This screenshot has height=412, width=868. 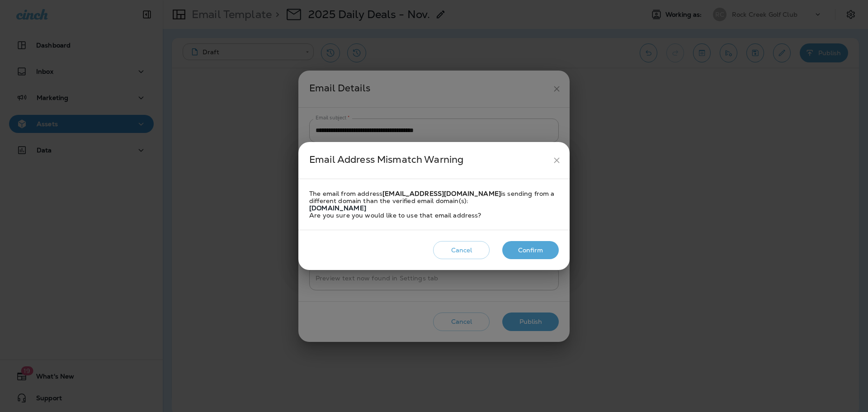 What do you see at coordinates (531, 250) in the screenshot?
I see `button: Confirm` at bounding box center [531, 250].